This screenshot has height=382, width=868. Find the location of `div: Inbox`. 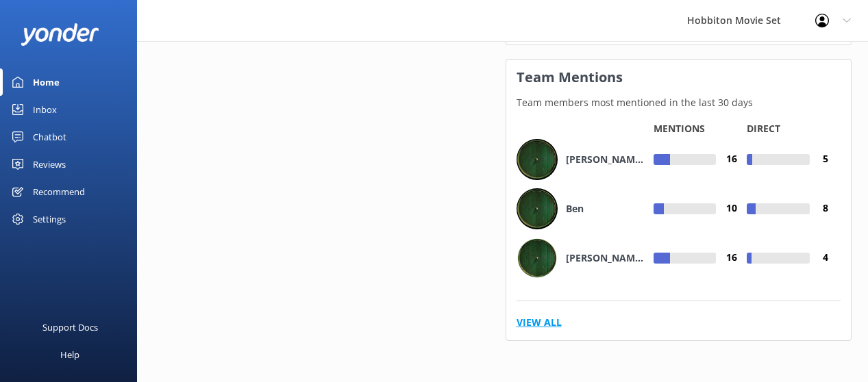

div: Inbox is located at coordinates (44, 110).